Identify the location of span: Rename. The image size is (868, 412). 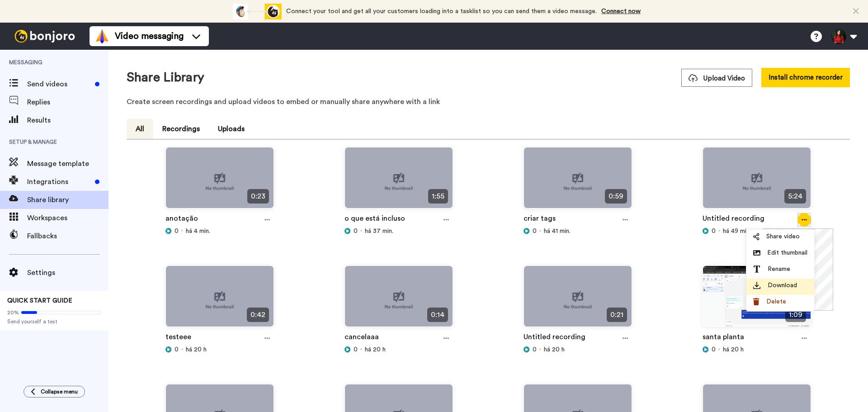
(779, 269).